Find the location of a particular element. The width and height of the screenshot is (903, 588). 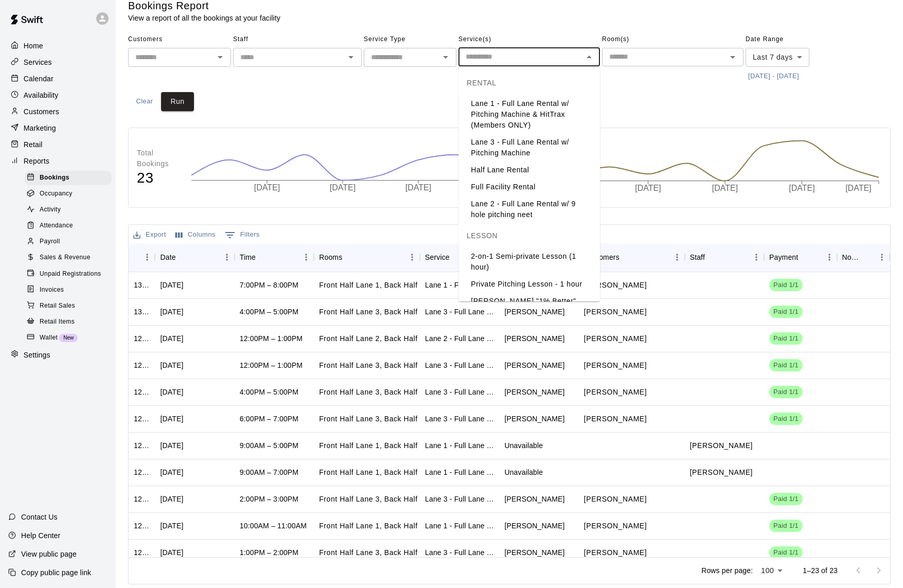

a: Bookings is located at coordinates (70, 178).